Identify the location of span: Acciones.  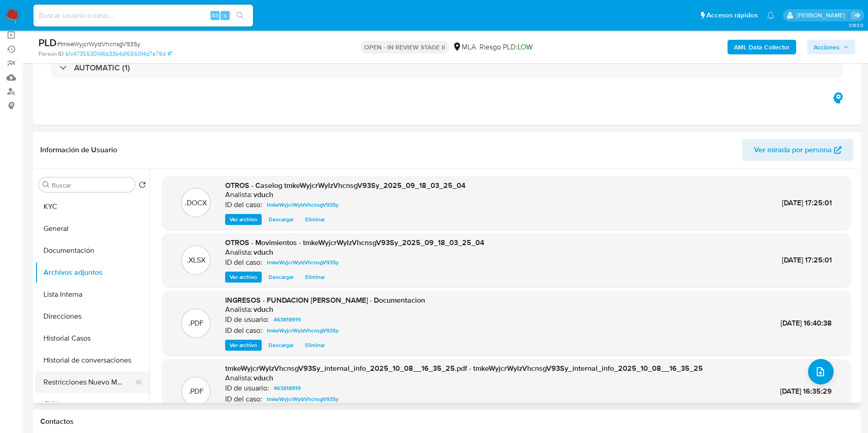
(827, 47).